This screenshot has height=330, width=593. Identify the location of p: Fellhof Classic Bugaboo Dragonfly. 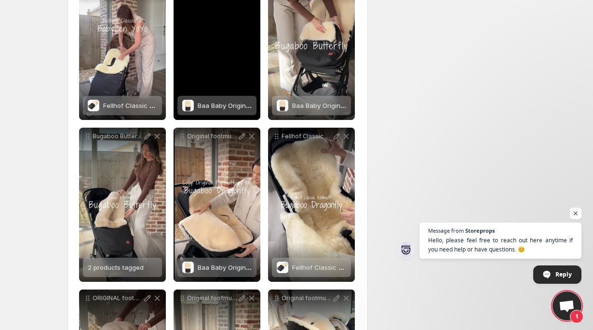
(307, 136).